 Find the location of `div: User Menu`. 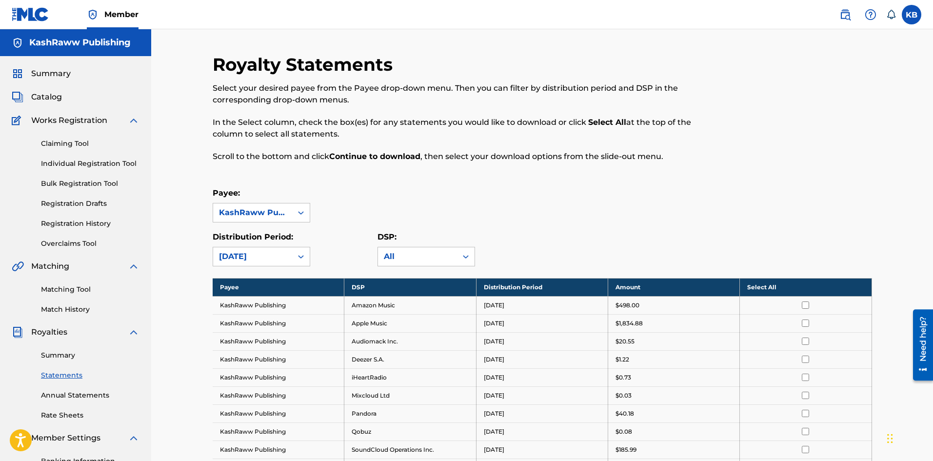

div: User Menu is located at coordinates (911, 15).